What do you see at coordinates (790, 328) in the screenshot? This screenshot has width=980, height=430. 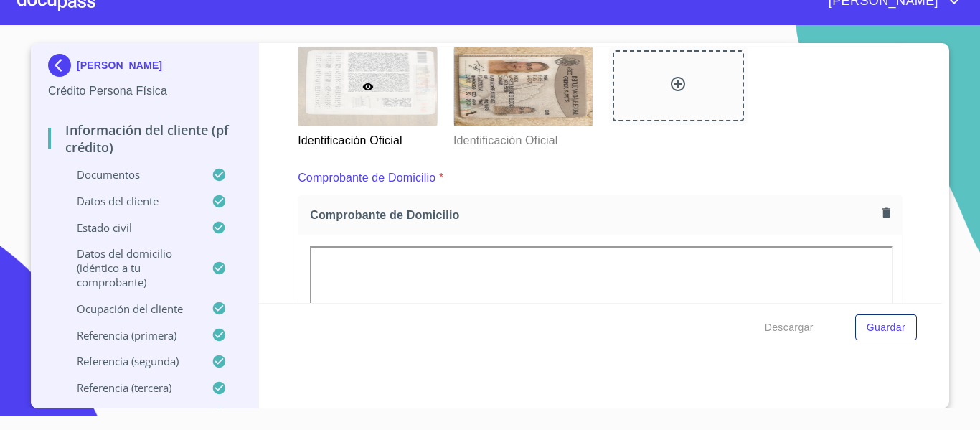 I see `span: Descargar` at bounding box center [790, 328].